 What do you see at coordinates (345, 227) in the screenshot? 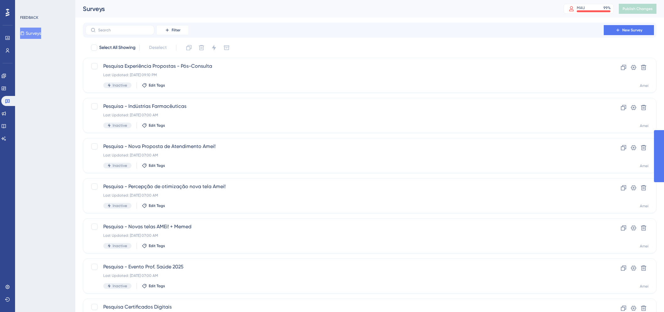
I see `span: Pesquisa - Novas telas AMEi! + Memed` at bounding box center [345, 227].